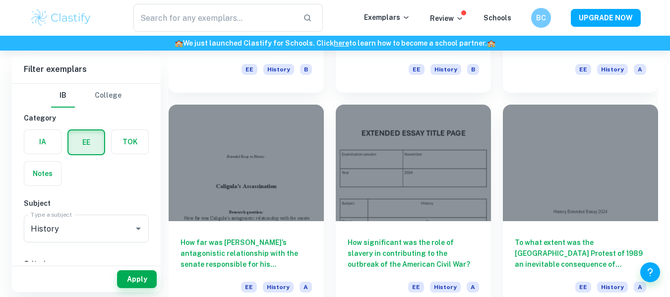  Describe the element at coordinates (63, 96) in the screenshot. I see `button: IB` at that location.